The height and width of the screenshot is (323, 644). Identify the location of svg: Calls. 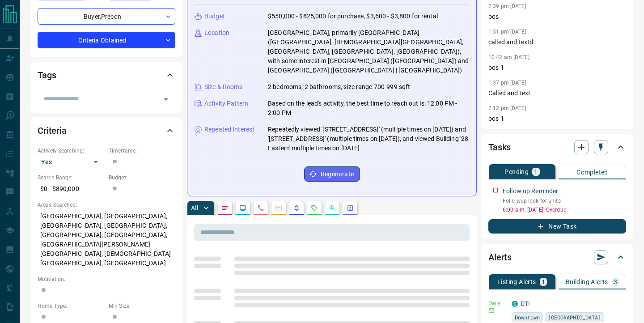
(260, 208).